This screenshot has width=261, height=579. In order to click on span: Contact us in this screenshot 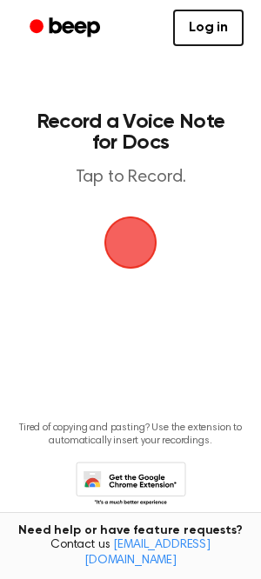, I will do `click(130, 553)`.